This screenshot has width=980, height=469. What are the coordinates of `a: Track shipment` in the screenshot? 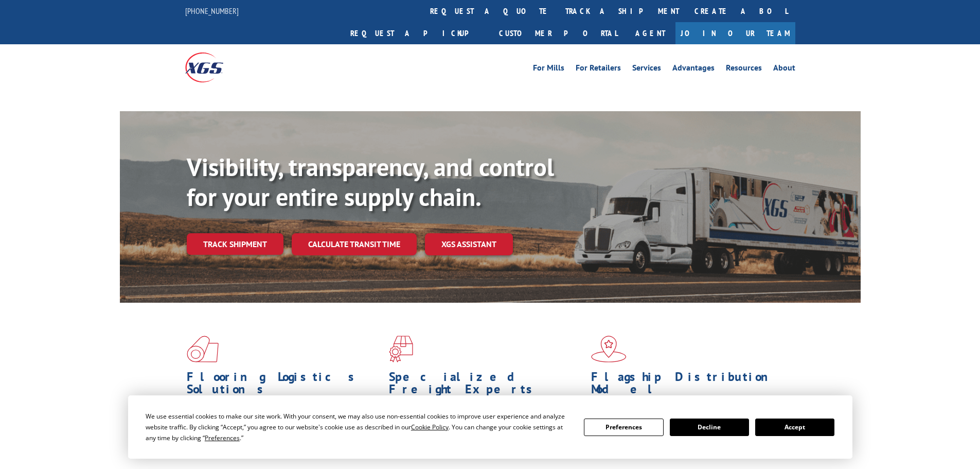 It's located at (235, 244).